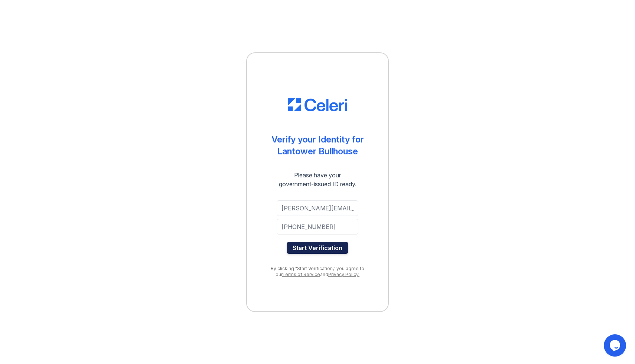  Describe the element at coordinates (317, 145) in the screenshot. I see `div: Verify your Identity for Lantower Bullhouse` at that location.